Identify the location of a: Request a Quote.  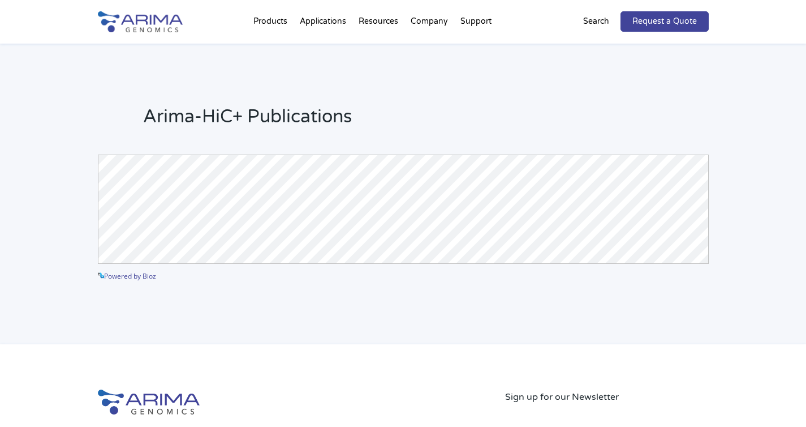
(665, 22).